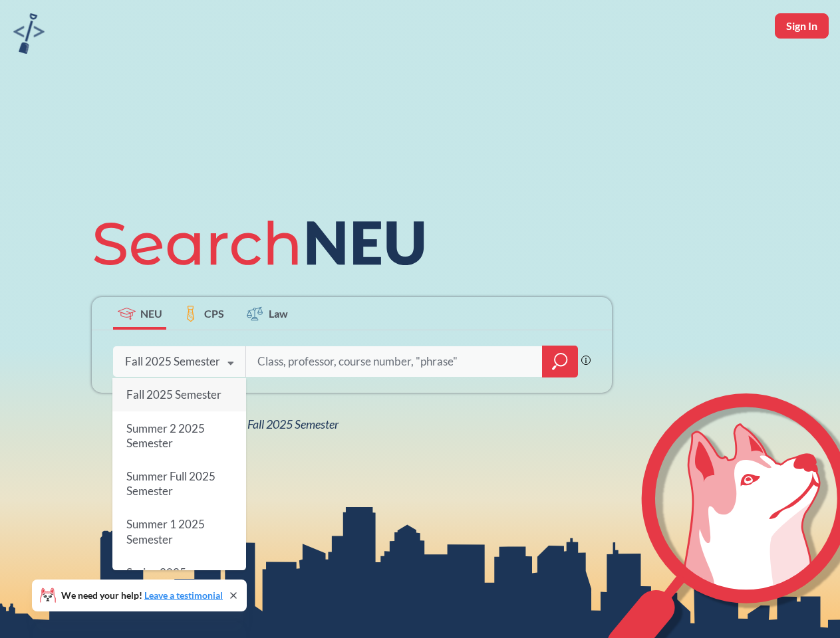 This screenshot has height=638, width=840. Describe the element at coordinates (156, 579) in the screenshot. I see `span: Spring 2025 Semester` at that location.